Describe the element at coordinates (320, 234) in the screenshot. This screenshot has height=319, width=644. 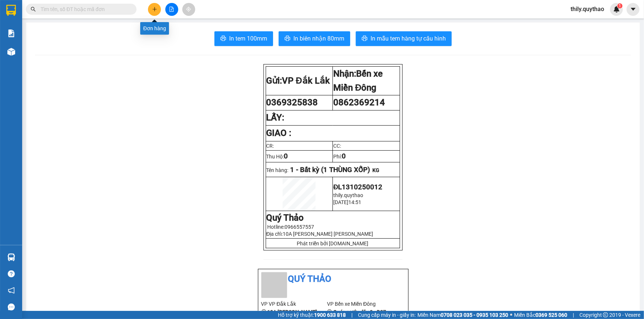
I see `span: Địa chỉ:` at that location.